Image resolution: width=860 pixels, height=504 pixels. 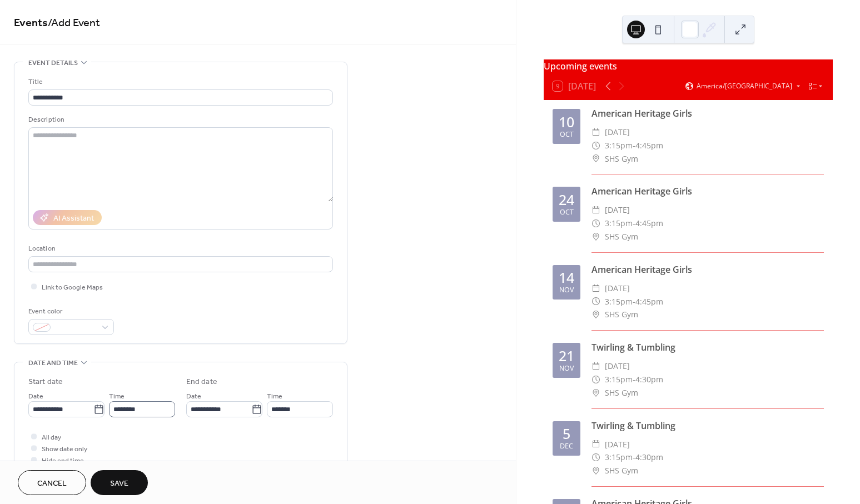 What do you see at coordinates (30, 23) in the screenshot?
I see `a: Events` at bounding box center [30, 23].